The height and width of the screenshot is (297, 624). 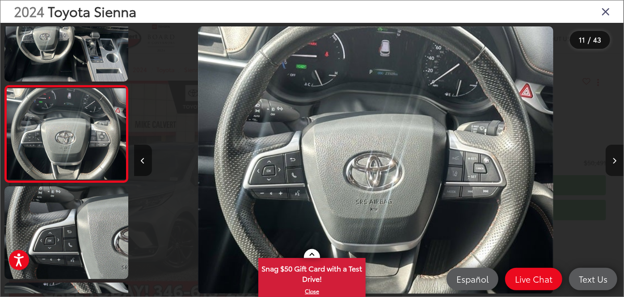 I want to click on button: Next image, so click(x=615, y=160).